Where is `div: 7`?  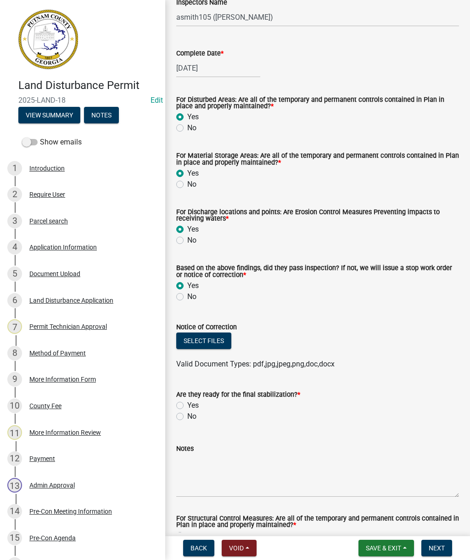 div: 7 is located at coordinates (15, 327).